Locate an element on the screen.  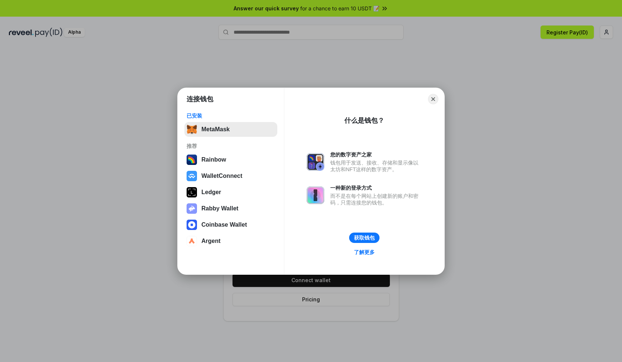
div: MetaMask is located at coordinates (215, 130).